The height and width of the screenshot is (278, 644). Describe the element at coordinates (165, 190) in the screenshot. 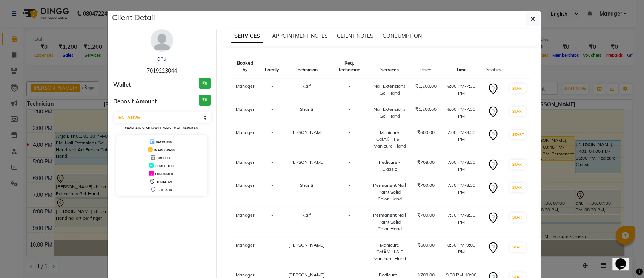

I see `span: CHECK-IN` at that location.